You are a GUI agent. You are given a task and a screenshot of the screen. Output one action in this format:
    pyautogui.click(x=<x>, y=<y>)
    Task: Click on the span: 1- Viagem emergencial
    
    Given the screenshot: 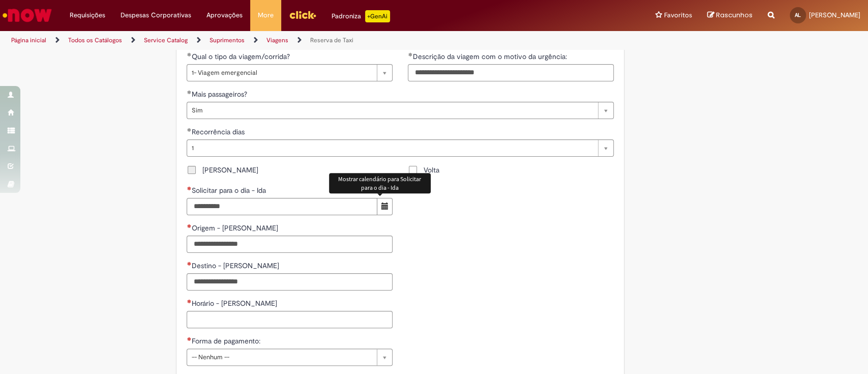 What is the action you would take?
    pyautogui.click(x=281, y=73)
    